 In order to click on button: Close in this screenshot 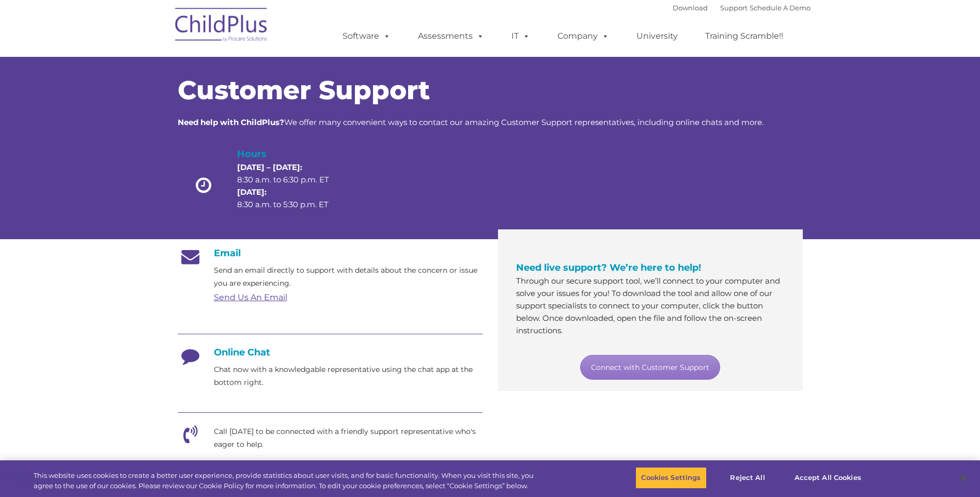, I will do `click(964, 478)`.